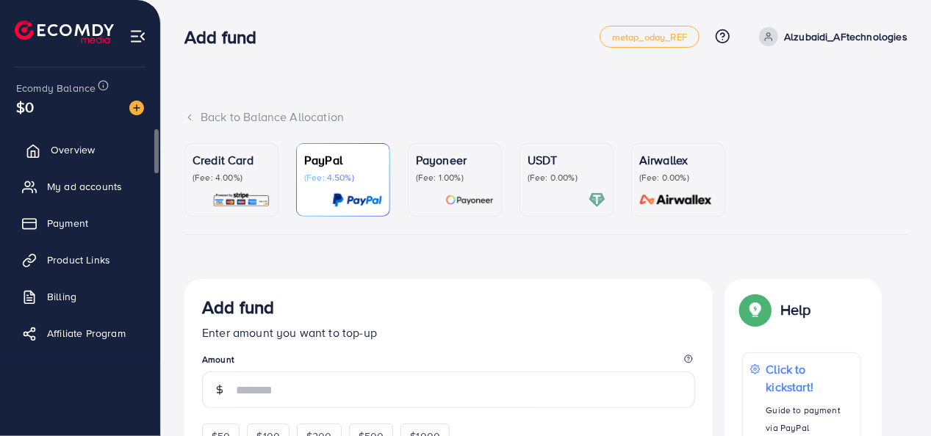 The width and height of the screenshot is (931, 436). Describe the element at coordinates (80, 150) in the screenshot. I see `a: Overview` at that location.